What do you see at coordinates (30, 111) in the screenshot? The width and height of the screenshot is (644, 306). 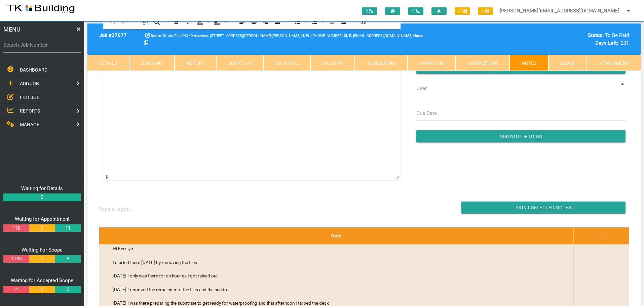 I see `span: REPORTS` at bounding box center [30, 111].